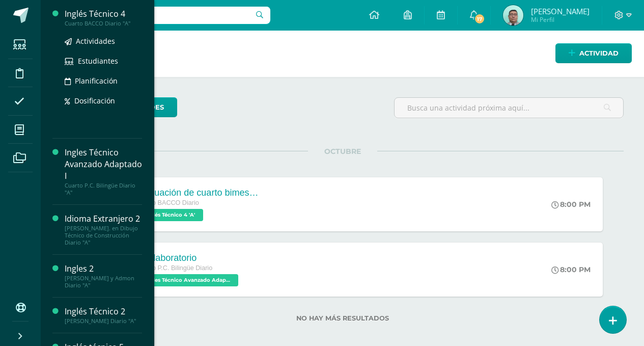 This screenshot has width=644, height=346. Describe the element at coordinates (159, 16) in the screenshot. I see `input: Busca un usuario...` at that location.